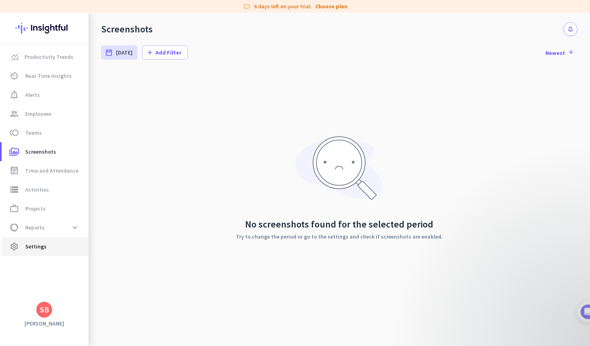 This screenshot has height=346, width=590. I want to click on span: Employees, so click(38, 114).